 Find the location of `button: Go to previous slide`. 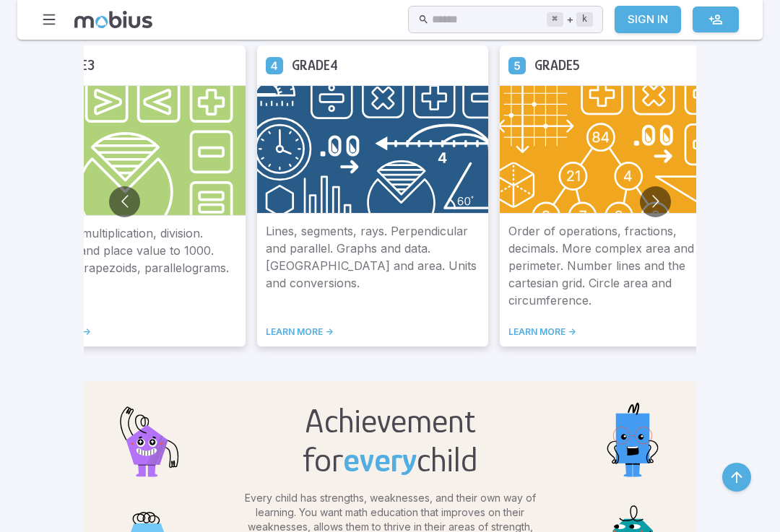

button: Go to previous slide is located at coordinates (124, 202).